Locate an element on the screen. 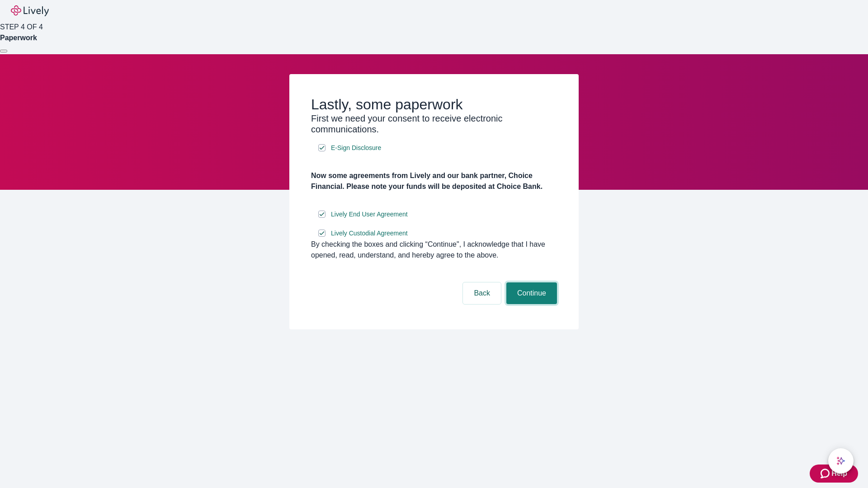 The width and height of the screenshot is (868, 488). button: chat is located at coordinates (841, 461).